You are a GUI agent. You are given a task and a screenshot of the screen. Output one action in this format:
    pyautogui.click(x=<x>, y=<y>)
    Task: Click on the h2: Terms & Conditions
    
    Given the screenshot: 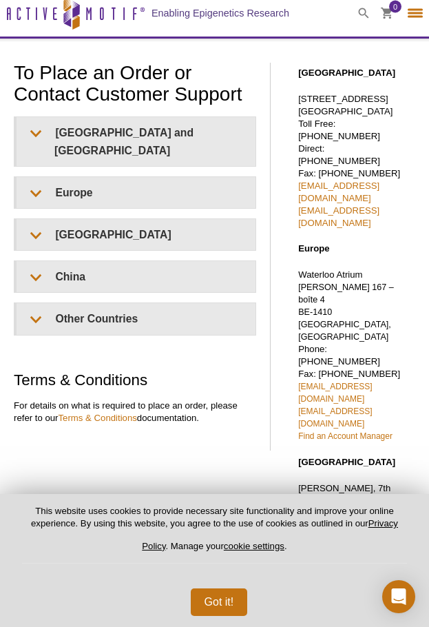 What is the action you would take?
    pyautogui.click(x=135, y=379)
    